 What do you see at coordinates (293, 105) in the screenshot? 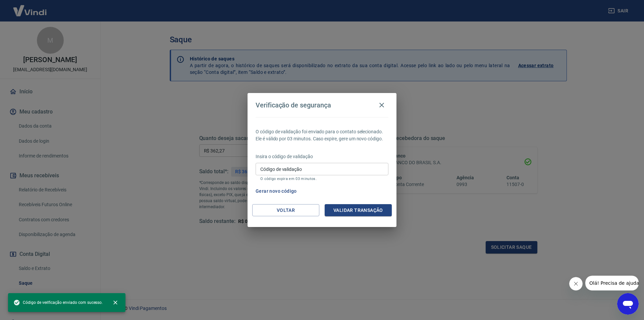
I see `h4: Verificação de segurança` at bounding box center [293, 105].